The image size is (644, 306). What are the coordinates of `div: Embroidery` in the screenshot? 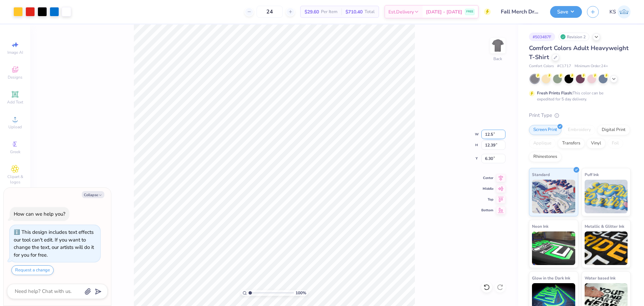 It's located at (579, 130).